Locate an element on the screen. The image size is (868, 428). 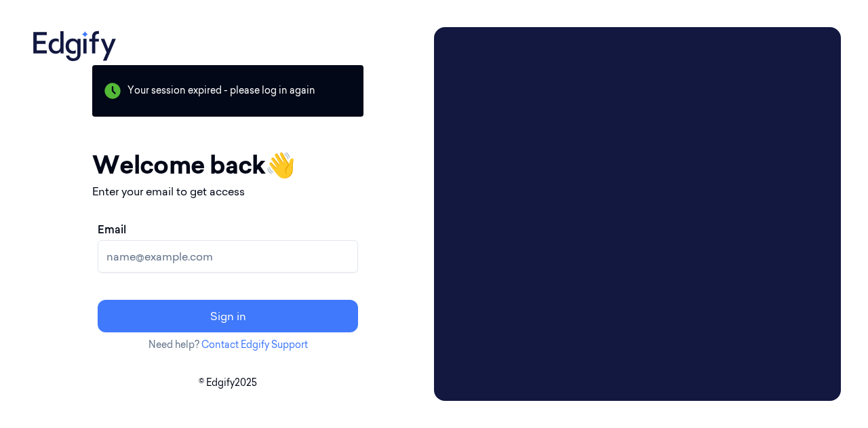
p: Enter your email to get access is located at coordinates (228, 191).